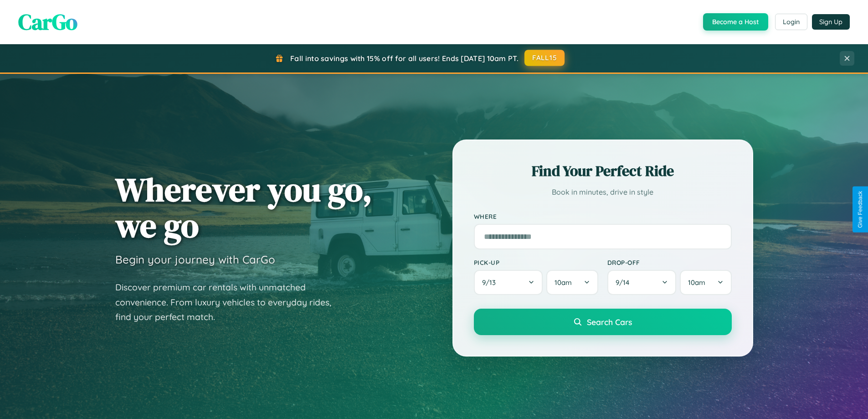  I want to click on span: Search Cars, so click(610, 322).